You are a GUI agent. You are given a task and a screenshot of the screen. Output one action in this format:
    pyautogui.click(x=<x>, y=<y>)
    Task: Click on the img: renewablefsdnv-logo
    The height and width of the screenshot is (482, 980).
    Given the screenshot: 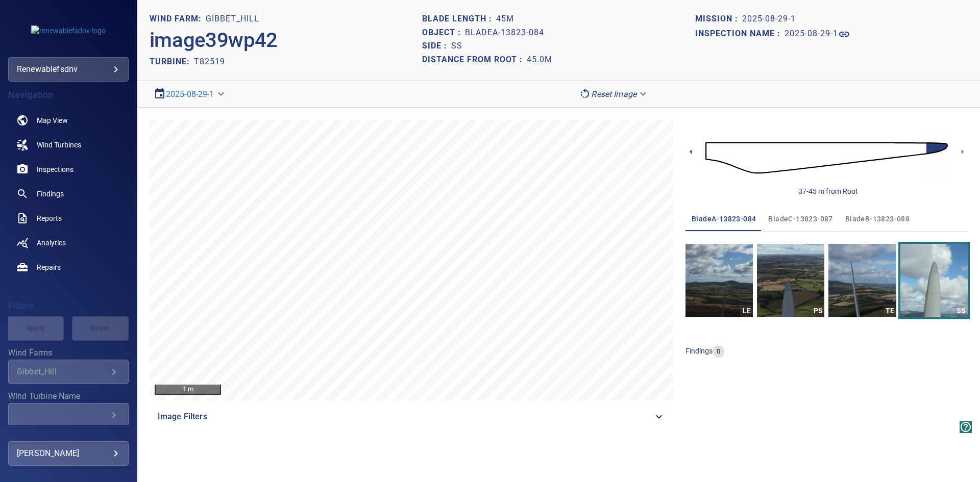 What is the action you would take?
    pyautogui.click(x=69, y=31)
    